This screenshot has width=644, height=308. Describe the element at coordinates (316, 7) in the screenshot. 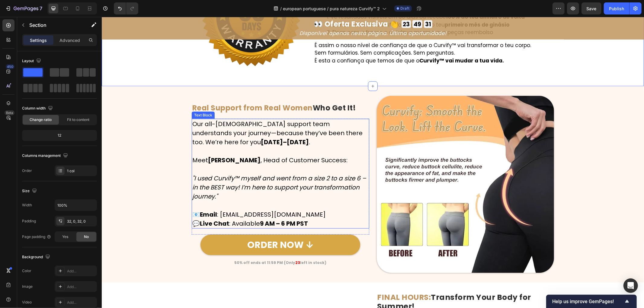

I see `div: 49` at that location.